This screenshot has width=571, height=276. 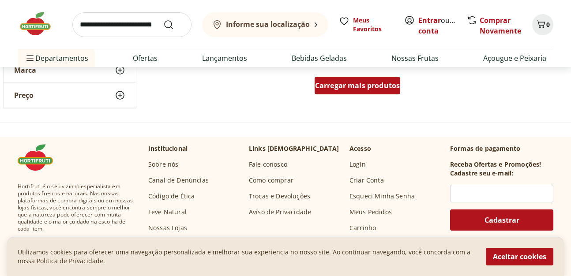 I want to click on span: Meus Favoritos, so click(x=373, y=25).